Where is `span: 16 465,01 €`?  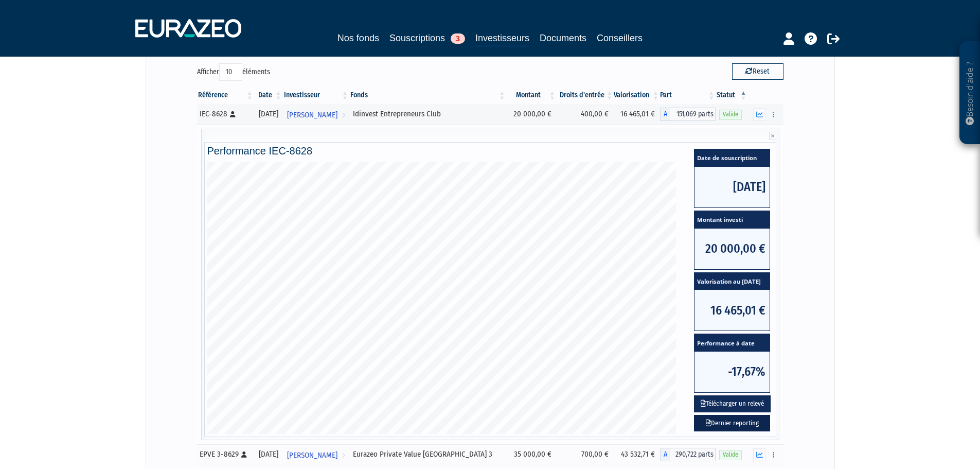 span: 16 465,01 € is located at coordinates (733, 310).